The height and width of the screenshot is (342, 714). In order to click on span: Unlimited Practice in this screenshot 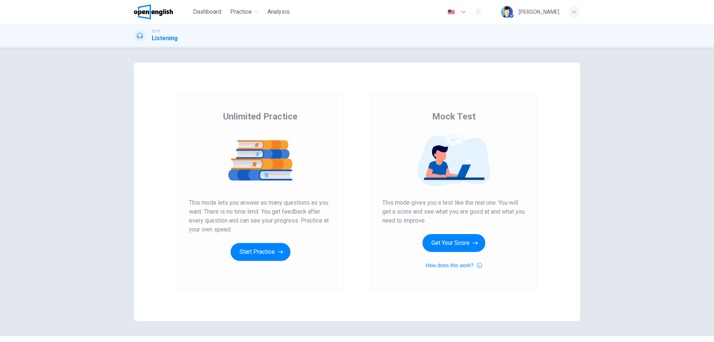, I will do `click(260, 116)`.